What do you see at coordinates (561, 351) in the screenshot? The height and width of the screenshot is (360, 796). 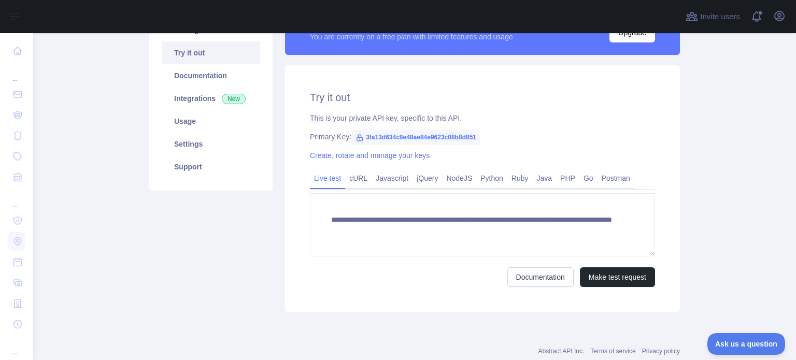 I see `a: Abstract API Inc.` at bounding box center [561, 351].